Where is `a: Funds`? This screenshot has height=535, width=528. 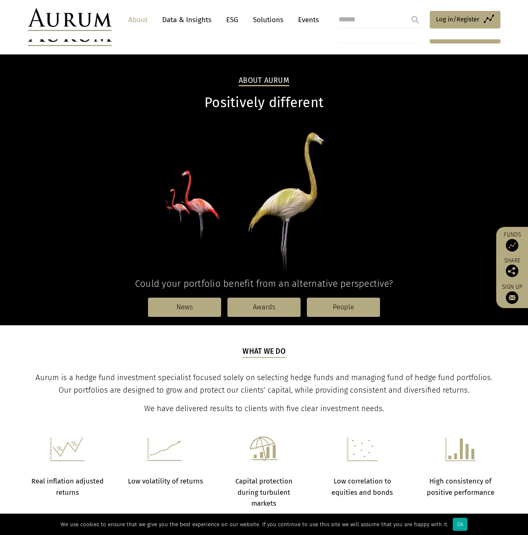
a: Funds is located at coordinates (513, 241).